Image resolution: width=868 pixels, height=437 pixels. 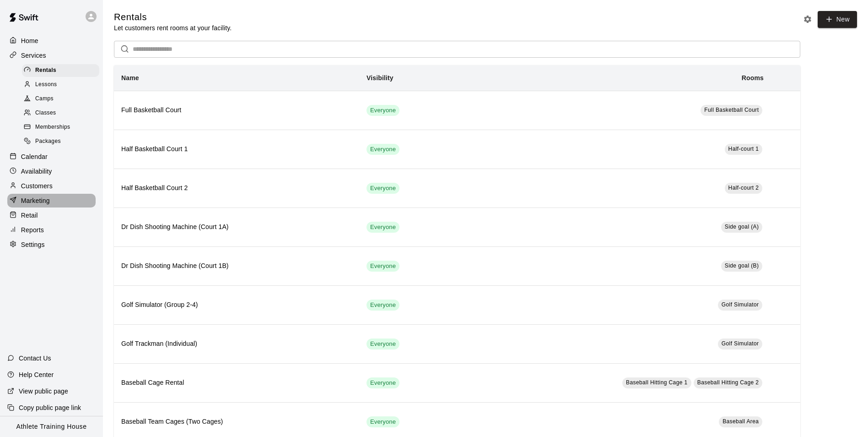 What do you see at coordinates (753, 78) in the screenshot?
I see `b: Rooms` at bounding box center [753, 78].